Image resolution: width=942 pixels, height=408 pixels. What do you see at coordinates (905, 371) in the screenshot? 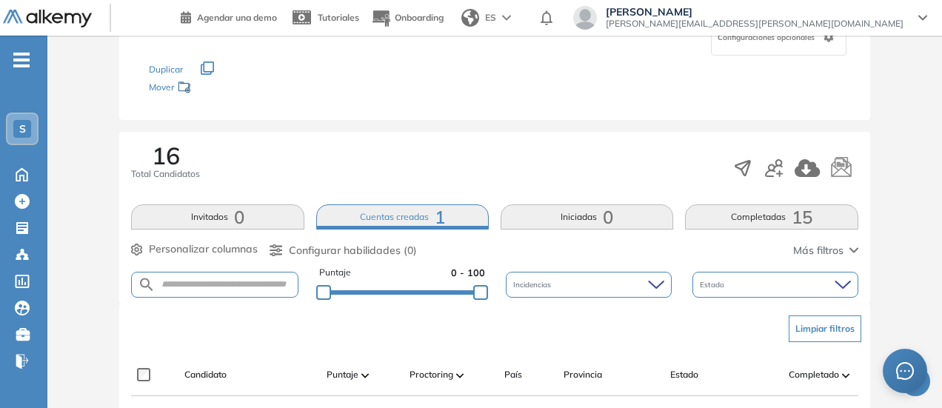
I see `span: message` at bounding box center [905, 371].